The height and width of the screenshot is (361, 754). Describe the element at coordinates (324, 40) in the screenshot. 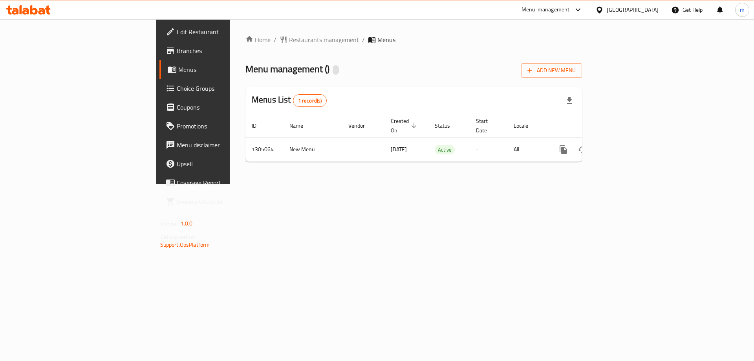

I see `span: Restaurants management` at that location.